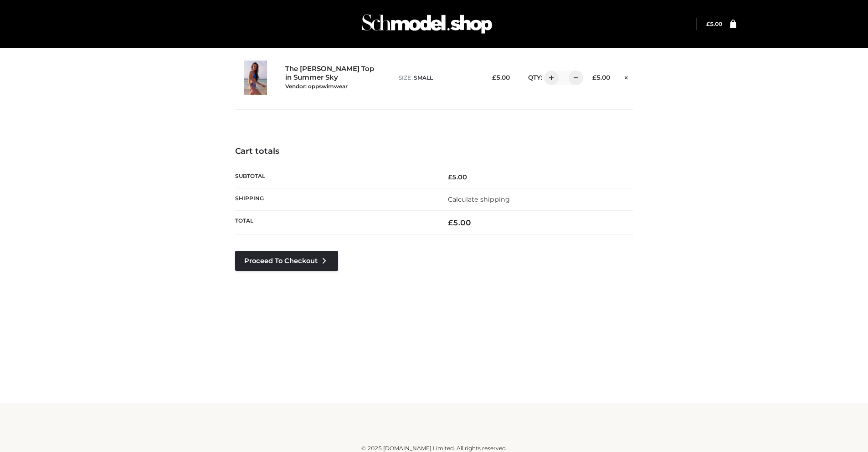 The image size is (868, 452). What do you see at coordinates (479, 199) in the screenshot?
I see `a: Calculate shipping` at bounding box center [479, 199].